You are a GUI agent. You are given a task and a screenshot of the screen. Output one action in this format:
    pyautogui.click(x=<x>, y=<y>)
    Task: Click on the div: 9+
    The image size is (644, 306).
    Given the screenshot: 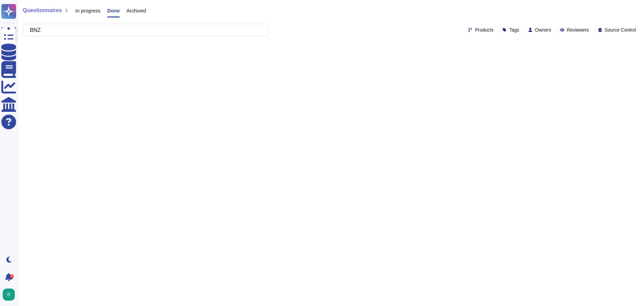 What is the action you would take?
    pyautogui.click(x=12, y=276)
    